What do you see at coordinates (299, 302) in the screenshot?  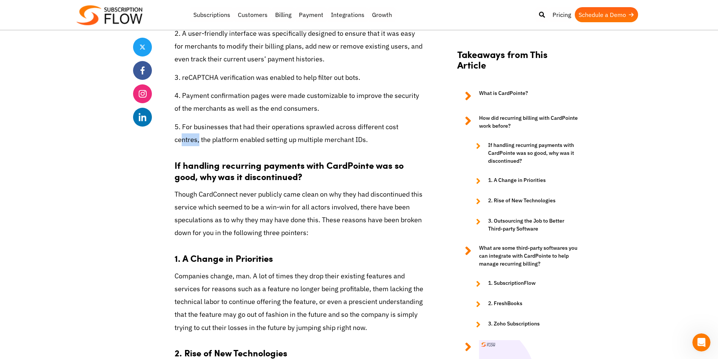 I see `p: Companies change, man. A lot of times they drop their existing features and services for reasons ...` at bounding box center [299, 302].